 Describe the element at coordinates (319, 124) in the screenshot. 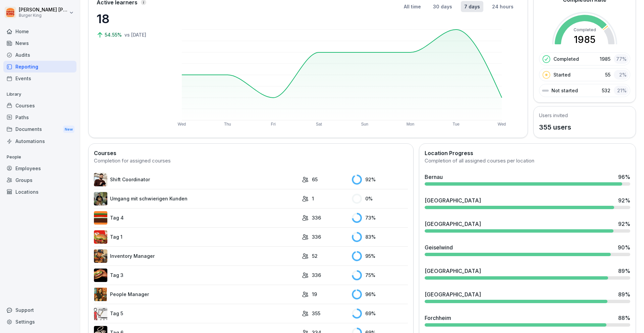

I see `text: Sat` at that location.